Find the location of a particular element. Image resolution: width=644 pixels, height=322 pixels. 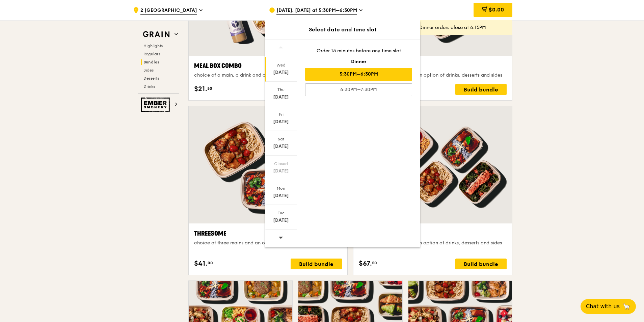

div: Thu is located at coordinates (281, 90).